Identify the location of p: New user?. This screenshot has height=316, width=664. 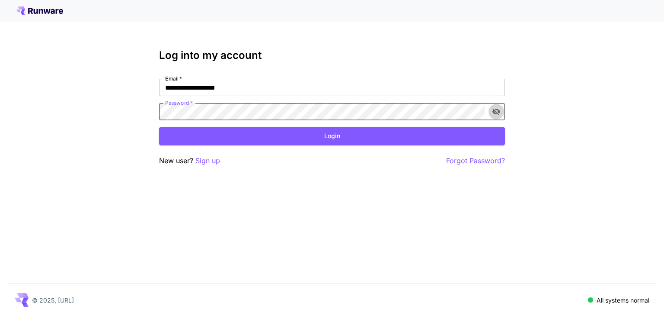
(189, 160).